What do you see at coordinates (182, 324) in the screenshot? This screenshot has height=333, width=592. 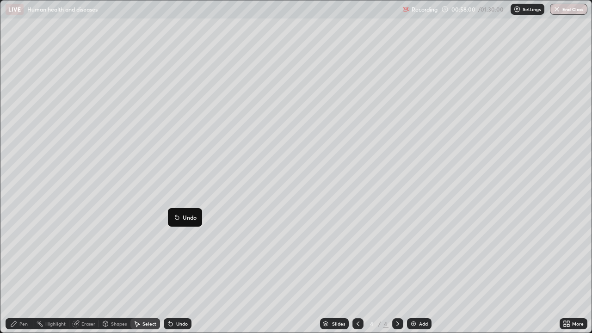 I see `div: Undo` at bounding box center [182, 324].